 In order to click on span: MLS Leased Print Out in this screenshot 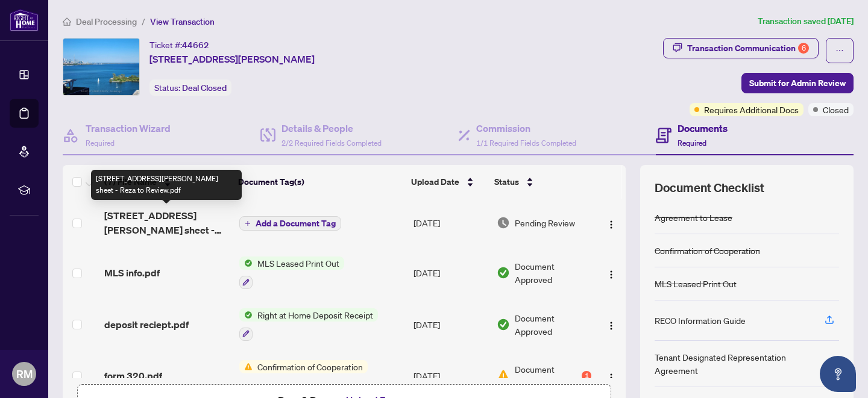, I will do `click(299, 263)`.